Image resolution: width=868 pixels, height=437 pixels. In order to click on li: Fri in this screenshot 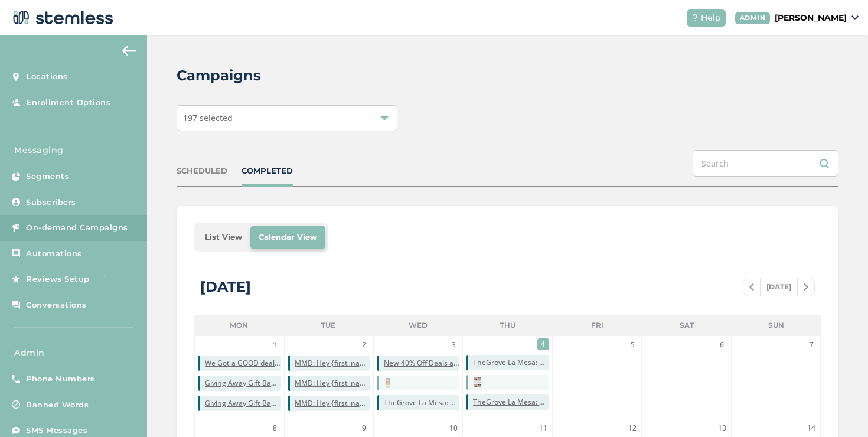, I will do `click(597, 325)`.